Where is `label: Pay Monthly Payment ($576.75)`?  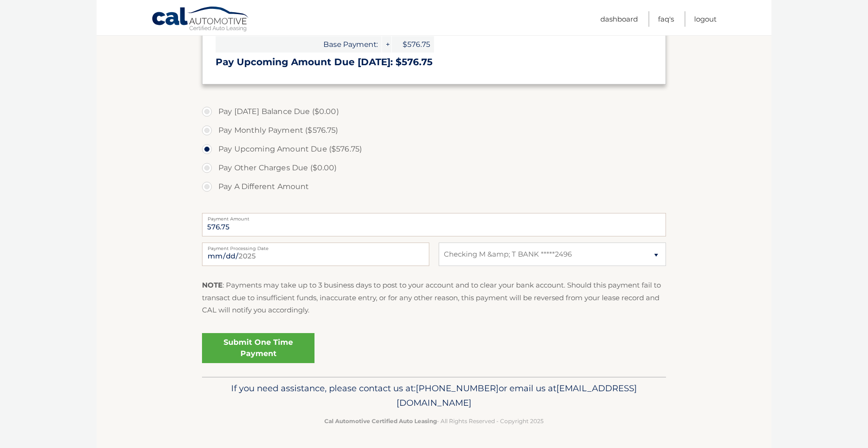
label: Pay Monthly Payment ($576.75) is located at coordinates (434, 130).